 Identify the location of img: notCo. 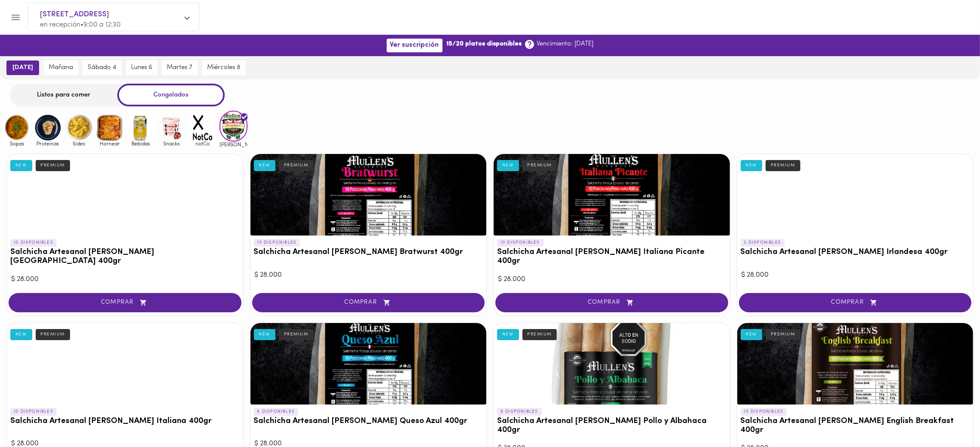
(203, 127).